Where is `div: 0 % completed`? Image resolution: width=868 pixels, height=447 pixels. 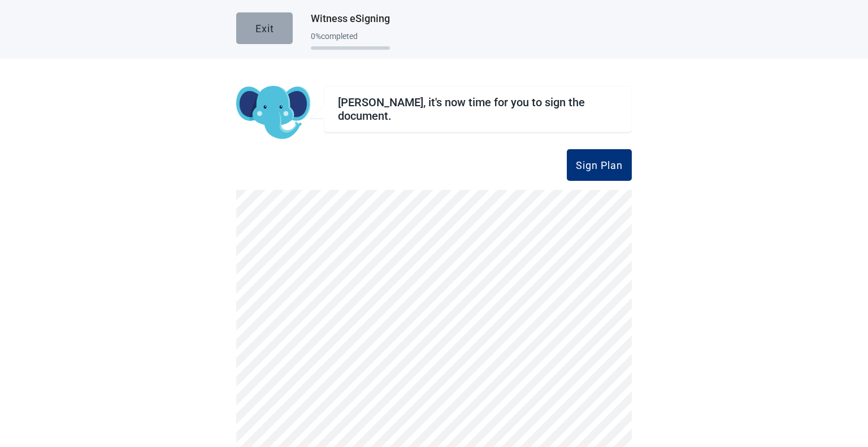
div: 0 % completed is located at coordinates (351, 36).